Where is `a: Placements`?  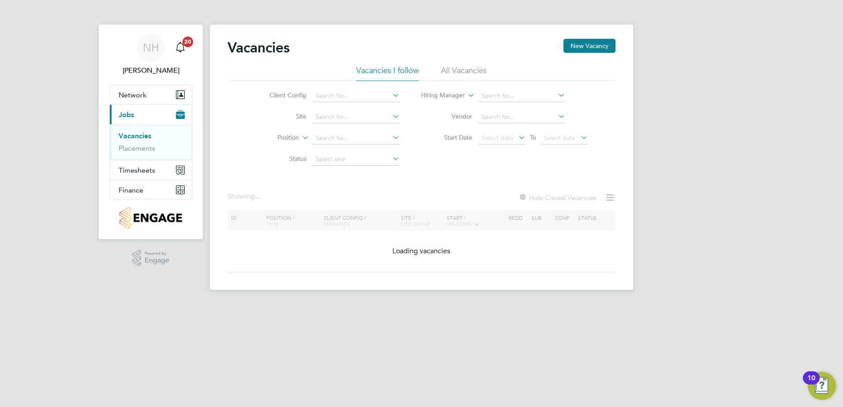
a: Placements is located at coordinates (137, 148).